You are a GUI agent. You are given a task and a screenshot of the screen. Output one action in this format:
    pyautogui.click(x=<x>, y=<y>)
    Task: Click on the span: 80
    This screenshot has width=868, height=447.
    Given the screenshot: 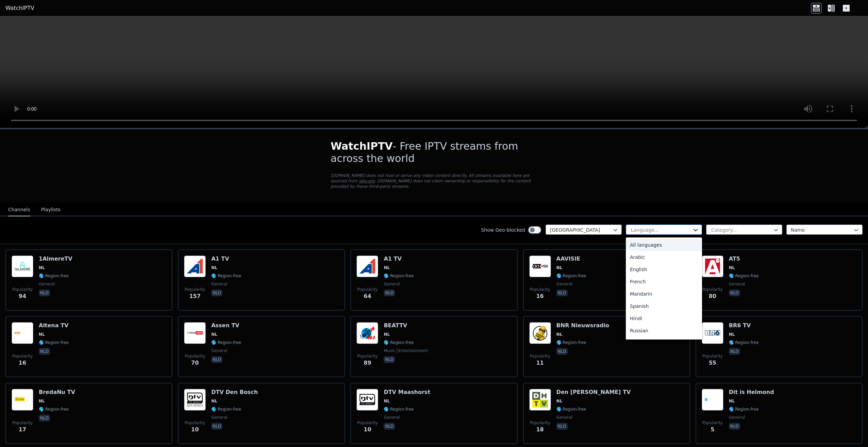 What is the action you would take?
    pyautogui.click(x=712, y=296)
    